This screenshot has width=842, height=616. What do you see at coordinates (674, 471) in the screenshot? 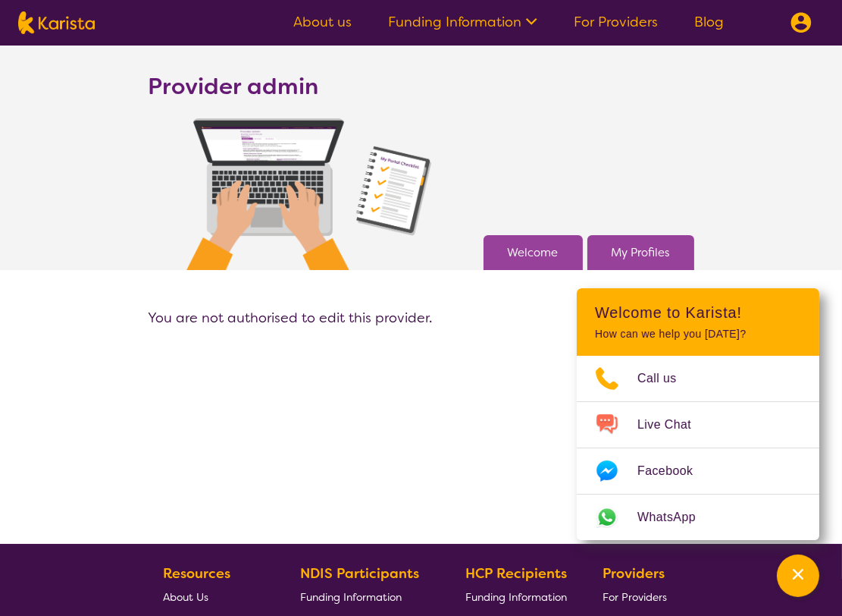
I see `span: Facebook` at bounding box center [674, 471].